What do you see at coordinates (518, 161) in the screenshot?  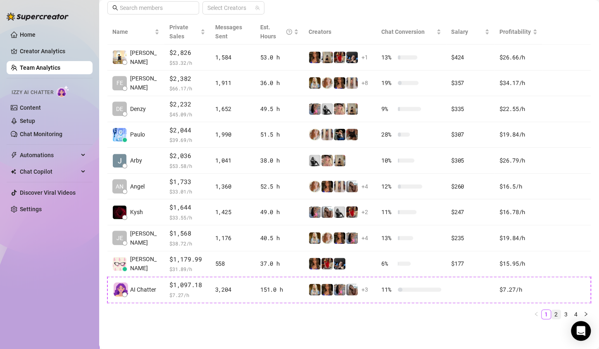 I see `div: $26.79 /h` at bounding box center [518, 161].